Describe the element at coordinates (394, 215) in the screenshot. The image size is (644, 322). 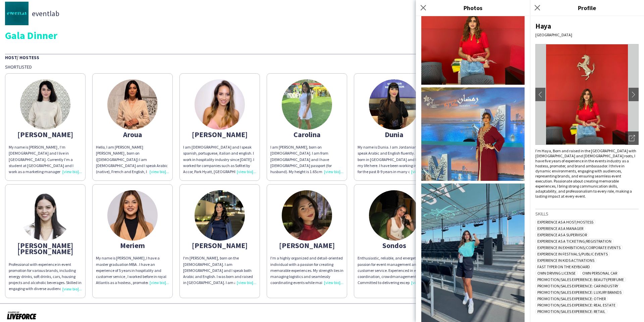
I see `img: thumb-67fe5c5cc902d.jpeg` at that location.